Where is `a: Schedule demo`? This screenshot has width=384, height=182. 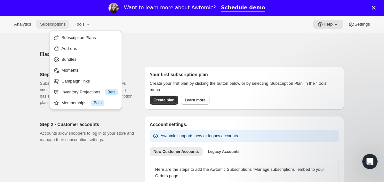
a: Schedule demo is located at coordinates (243, 8).